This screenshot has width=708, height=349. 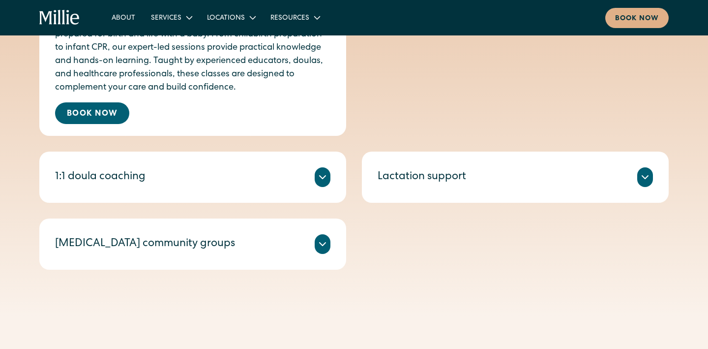 I want to click on div: Lactation support, so click(x=422, y=177).